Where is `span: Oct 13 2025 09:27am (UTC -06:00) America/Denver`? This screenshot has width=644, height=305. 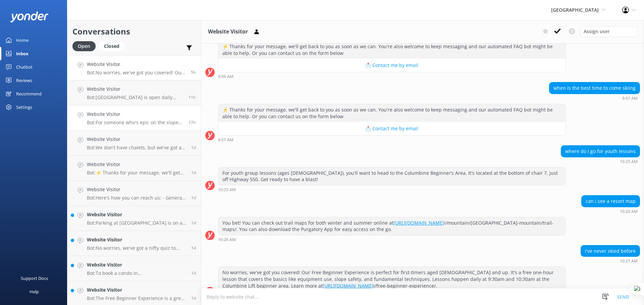 span: Oct 13 2025 09:27am (UTC -06:00) America/Denver is located at coordinates (192, 97).